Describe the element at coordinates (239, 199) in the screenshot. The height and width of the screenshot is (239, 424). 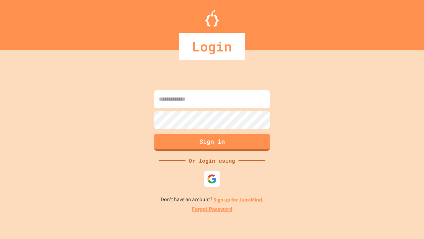
I see `a: Sign up for JuiceMind.` at that location.